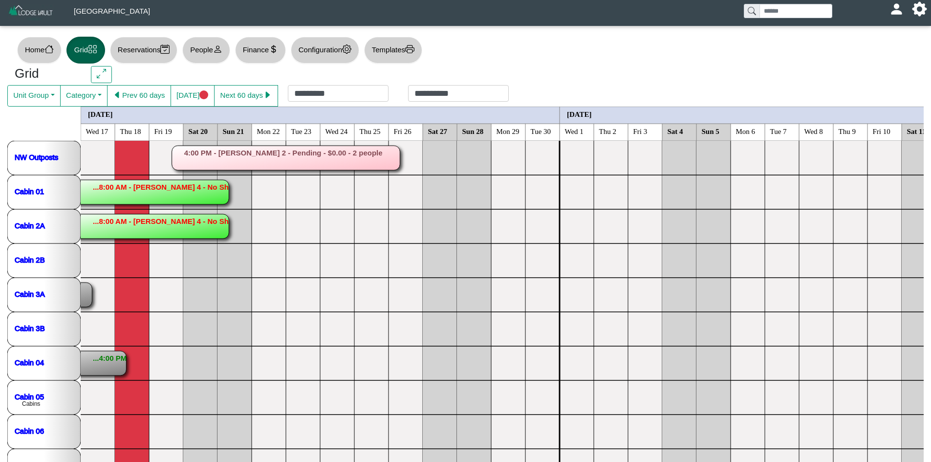  I want to click on svg: search, so click(752, 11).